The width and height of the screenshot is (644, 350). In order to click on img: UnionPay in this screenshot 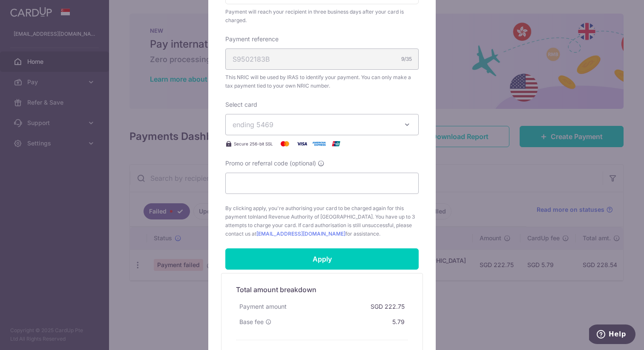, I will do `click(336, 143)`.